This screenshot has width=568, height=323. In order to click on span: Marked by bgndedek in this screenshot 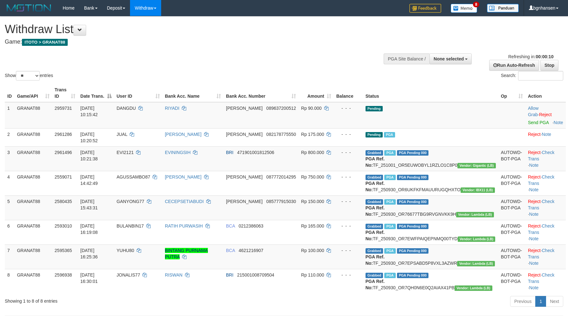, I will do `click(390, 135)`.